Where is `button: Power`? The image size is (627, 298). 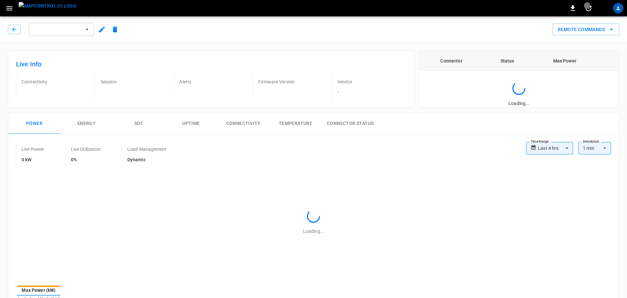
button: Power is located at coordinates (34, 124).